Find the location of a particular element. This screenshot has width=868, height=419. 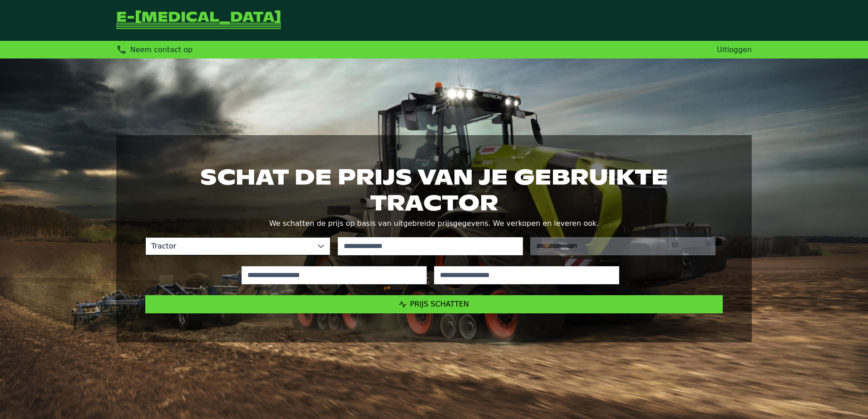

h1: Schat de prijs van je gebruikte tractor is located at coordinates (434, 190).